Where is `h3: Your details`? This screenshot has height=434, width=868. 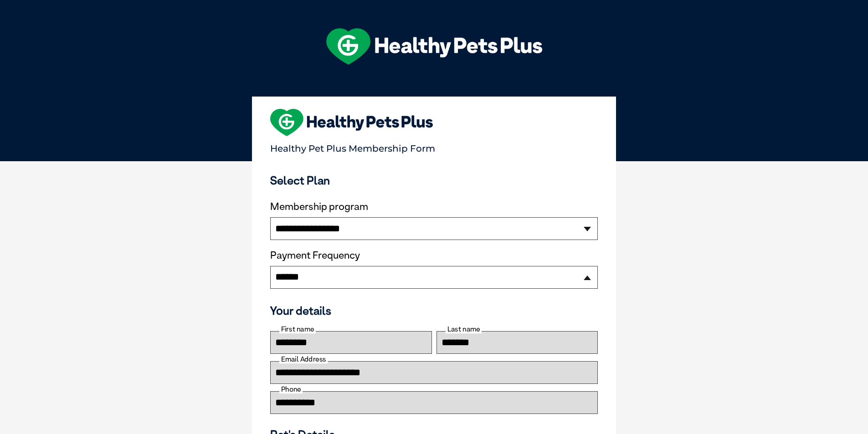 h3: Your details is located at coordinates (434, 311).